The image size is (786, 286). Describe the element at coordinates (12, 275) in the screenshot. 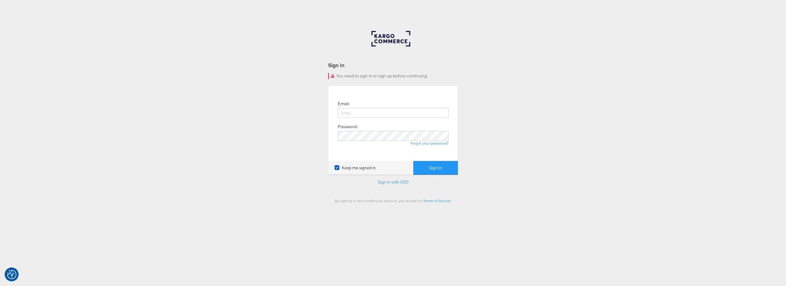

I see `button: Consent Preferences` at that location.